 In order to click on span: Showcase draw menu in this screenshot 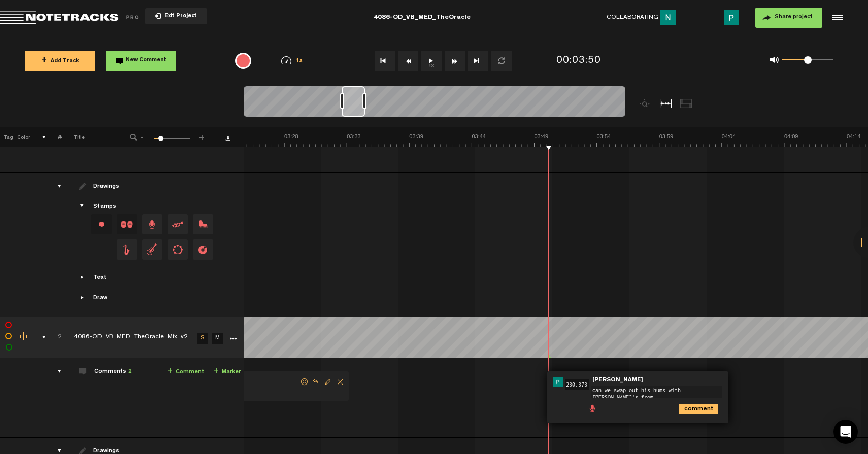, I will do `click(82, 298)`.